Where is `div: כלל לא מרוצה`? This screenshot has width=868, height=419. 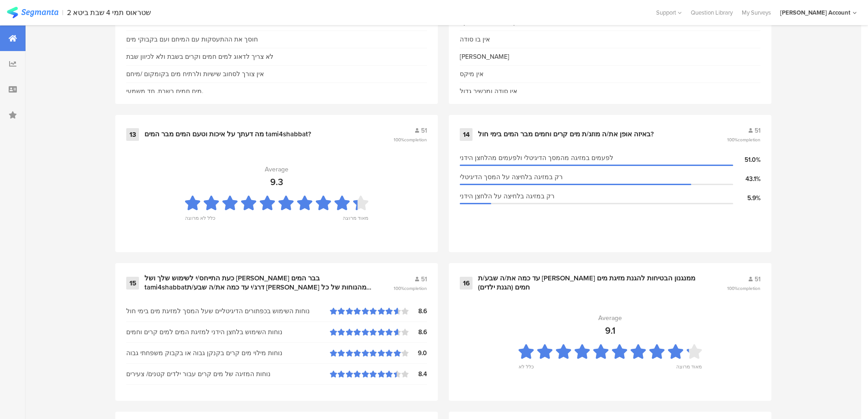 div: כלל לא מרוצה is located at coordinates (200, 220).